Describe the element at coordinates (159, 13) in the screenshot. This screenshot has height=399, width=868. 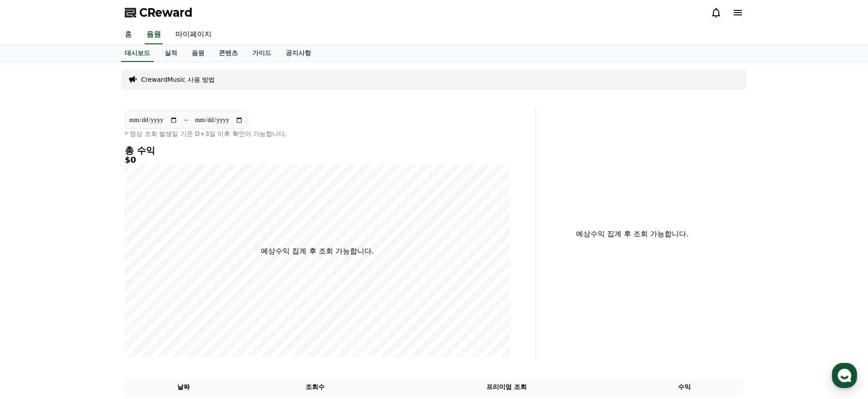
I see `a: CReward` at that location.